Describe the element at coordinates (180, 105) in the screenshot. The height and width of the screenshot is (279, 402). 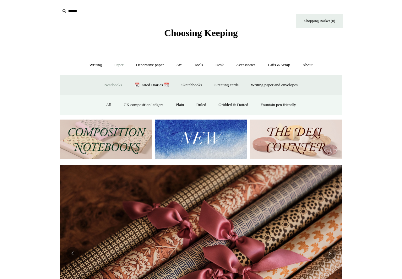
I see `a: Plain` at that location.